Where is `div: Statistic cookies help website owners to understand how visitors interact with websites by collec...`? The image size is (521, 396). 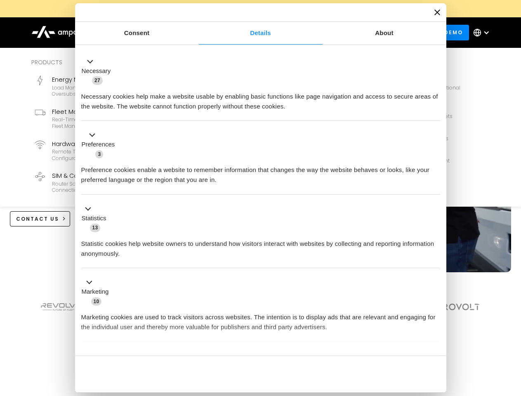 div: Statistic cookies help website owners to understand how visitors interact with websites by collec... is located at coordinates (261, 246).